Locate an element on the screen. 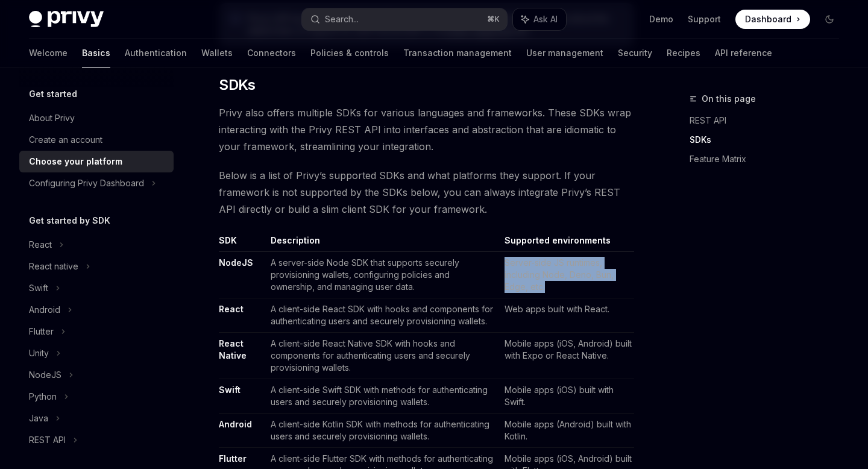  td: Web apps built with React. is located at coordinates (566, 315).